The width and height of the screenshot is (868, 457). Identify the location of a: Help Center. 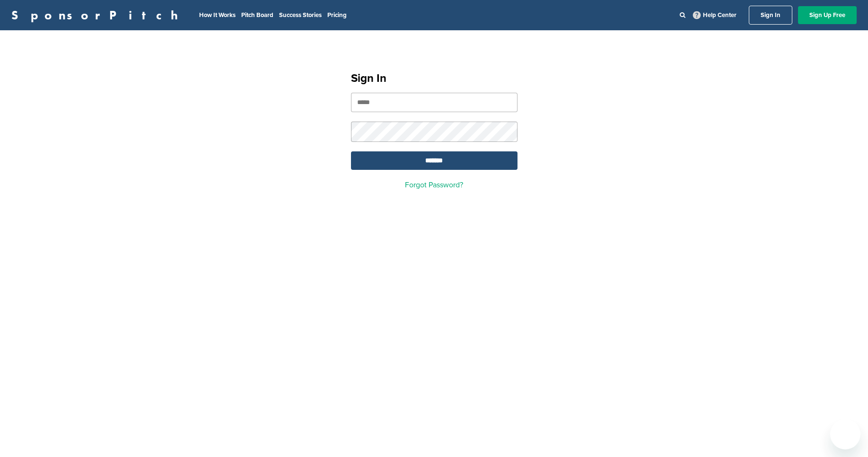
(714, 15).